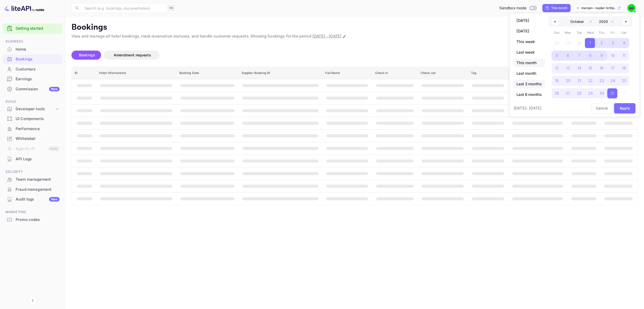  Describe the element at coordinates (613, 54) in the screenshot. I see `button: 10` at that location.